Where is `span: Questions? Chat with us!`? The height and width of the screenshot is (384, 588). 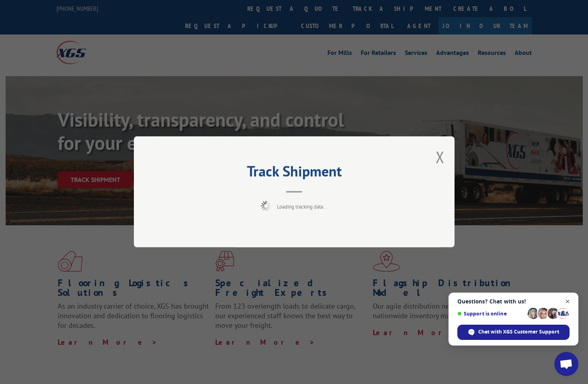
span: Questions? Chat with us! is located at coordinates (514, 301).